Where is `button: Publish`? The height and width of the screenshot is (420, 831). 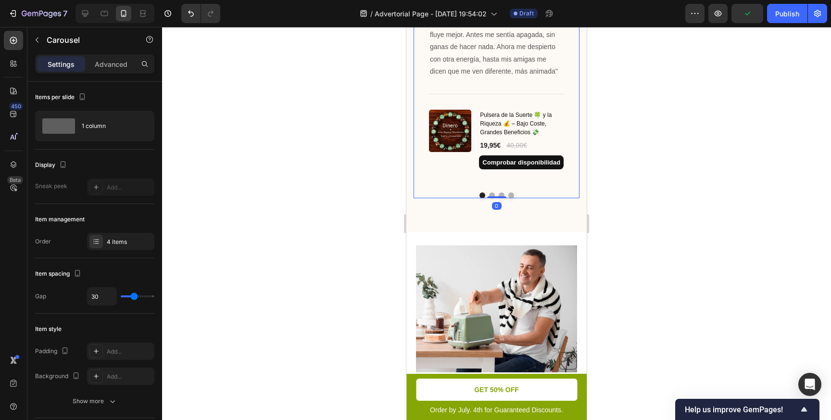 button: Publish is located at coordinates (787, 13).